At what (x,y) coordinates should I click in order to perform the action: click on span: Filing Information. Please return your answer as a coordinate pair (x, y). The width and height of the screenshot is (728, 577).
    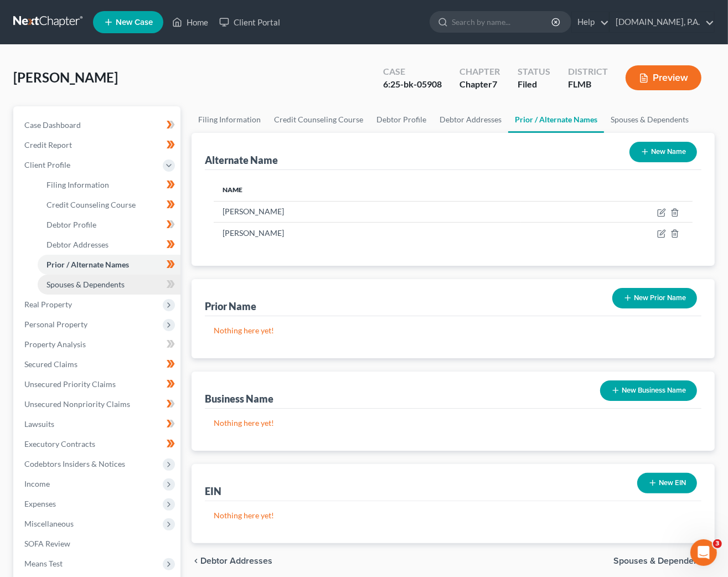
    Looking at the image, I should click on (77, 184).